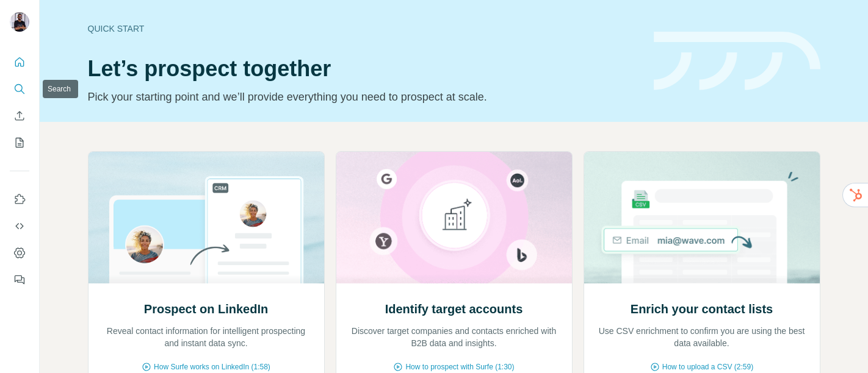 The height and width of the screenshot is (373, 868). Describe the element at coordinates (459, 367) in the screenshot. I see `span: How to prospect with Surfe (1:30)` at that location.